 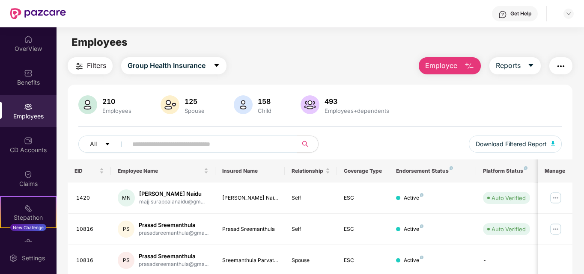 I want to click on span: Relationship, so click(x=307, y=171).